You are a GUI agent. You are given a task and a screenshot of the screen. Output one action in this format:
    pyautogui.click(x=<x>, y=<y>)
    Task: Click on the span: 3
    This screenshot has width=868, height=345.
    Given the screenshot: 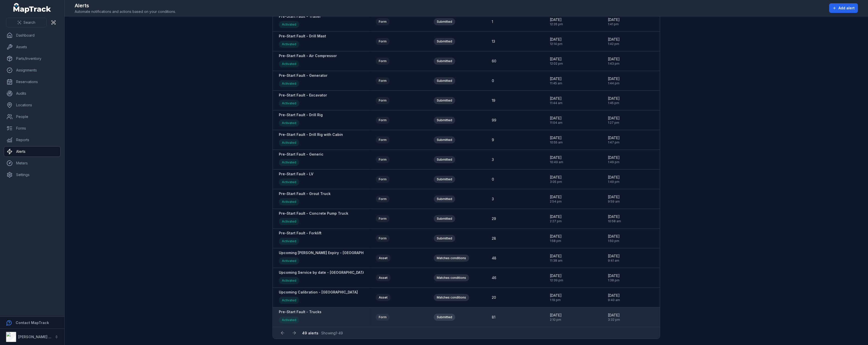 What is the action you would take?
    pyautogui.click(x=493, y=160)
    